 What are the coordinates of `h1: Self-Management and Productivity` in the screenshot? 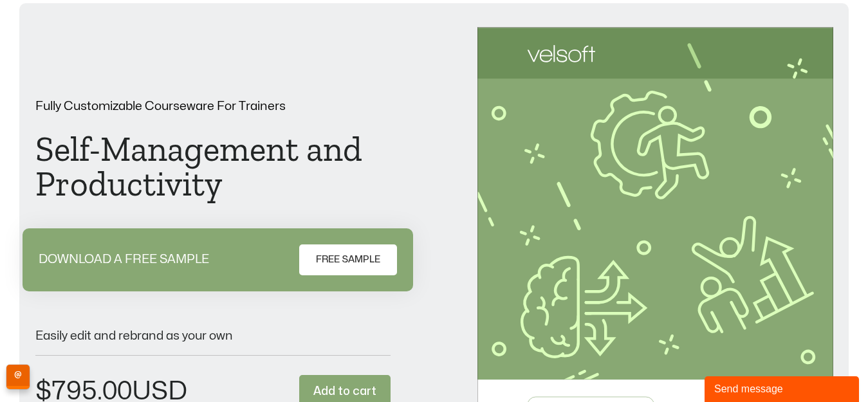 It's located at (213, 166).